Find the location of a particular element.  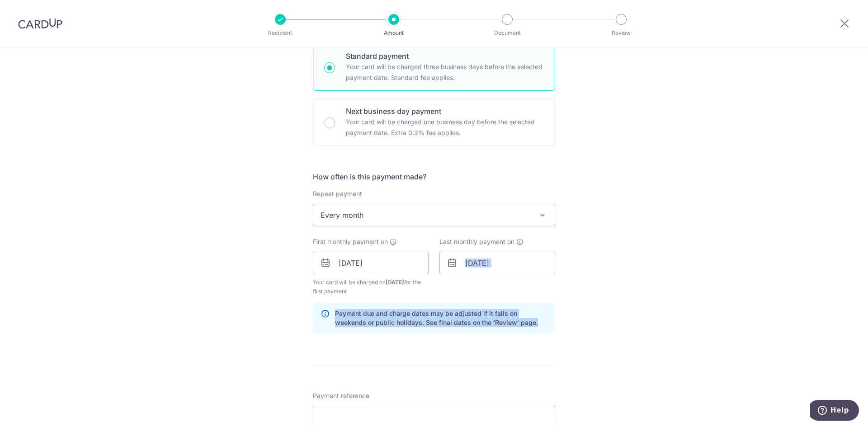

span: Payment reference is located at coordinates (341, 396).